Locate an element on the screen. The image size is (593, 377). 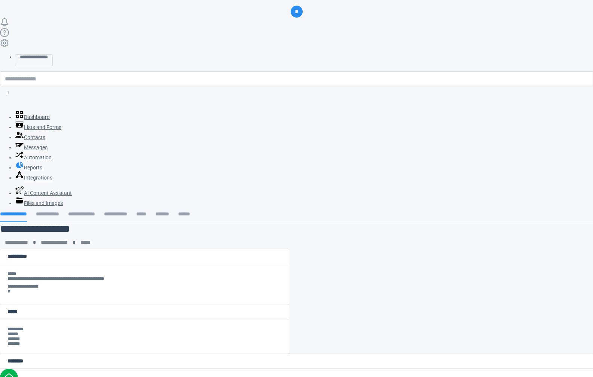
a: Integrations is located at coordinates (34, 178).